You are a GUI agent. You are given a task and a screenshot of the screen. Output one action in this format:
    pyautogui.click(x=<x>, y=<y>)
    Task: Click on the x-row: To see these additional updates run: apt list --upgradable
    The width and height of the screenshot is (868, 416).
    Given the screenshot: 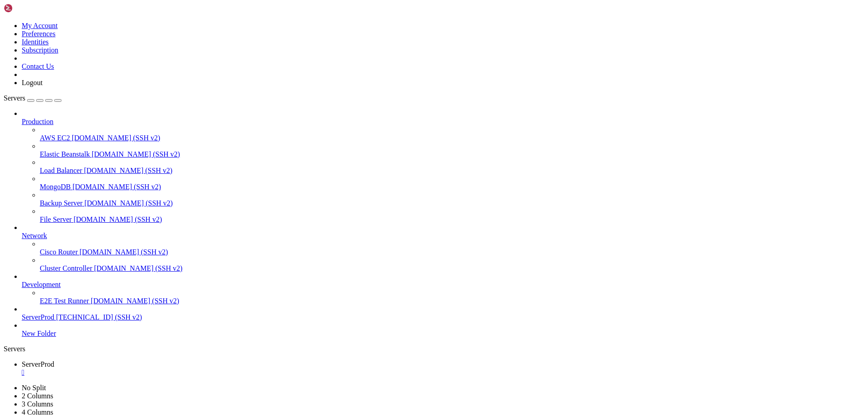 What is the action you would take?
    pyautogui.click(x=377, y=177)
    